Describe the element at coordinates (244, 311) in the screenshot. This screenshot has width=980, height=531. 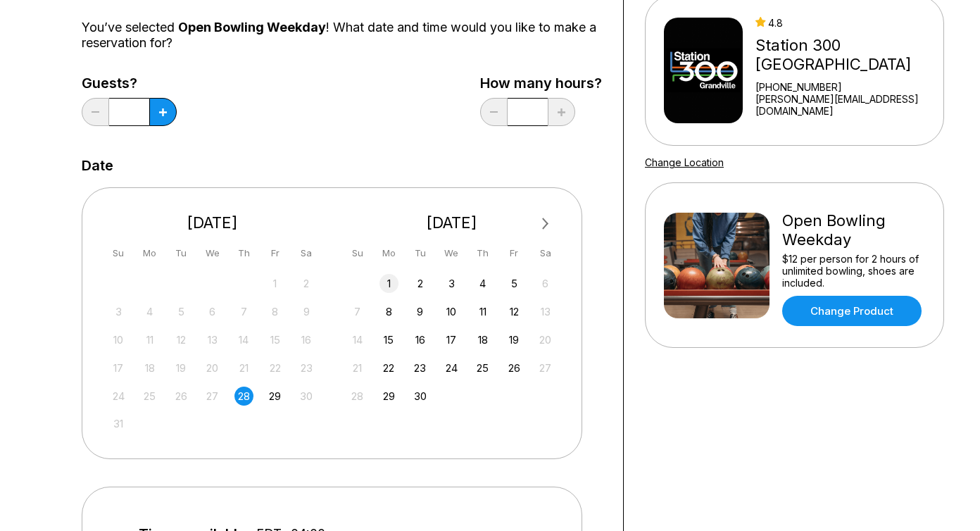
I see `div: Not available Thursday, August 7th, 2025` at that location.